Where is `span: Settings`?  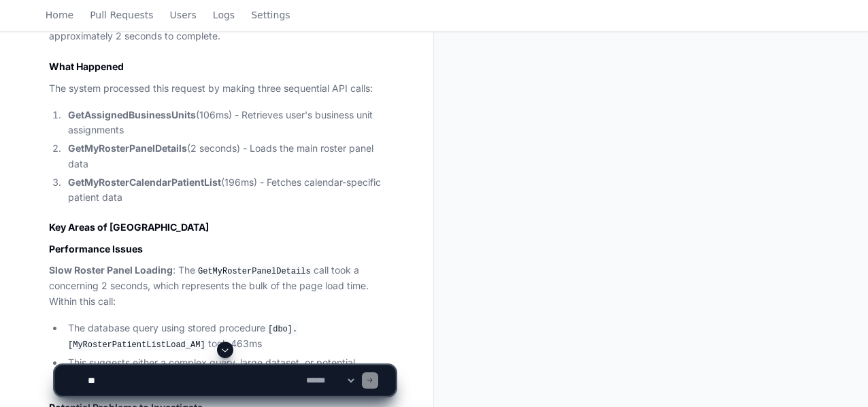
span: Settings is located at coordinates (270, 15).